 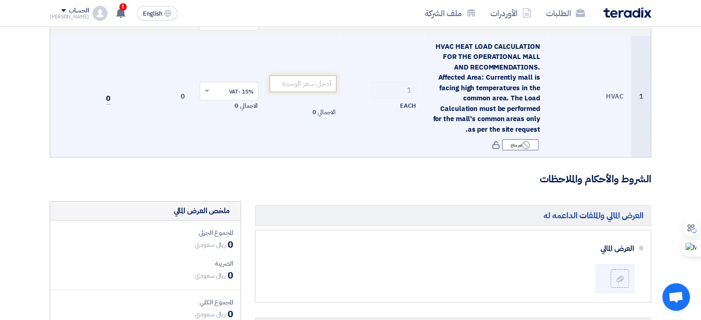 What do you see at coordinates (408, 106) in the screenshot?
I see `span: EACH` at bounding box center [408, 106].